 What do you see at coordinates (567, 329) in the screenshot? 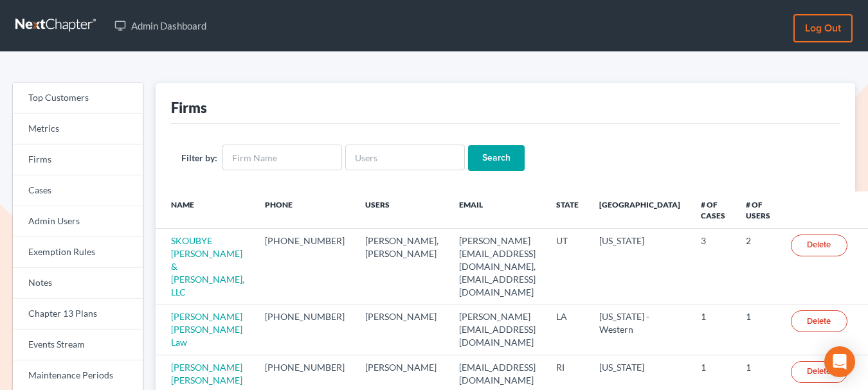
I see `td: LA` at bounding box center [567, 329].